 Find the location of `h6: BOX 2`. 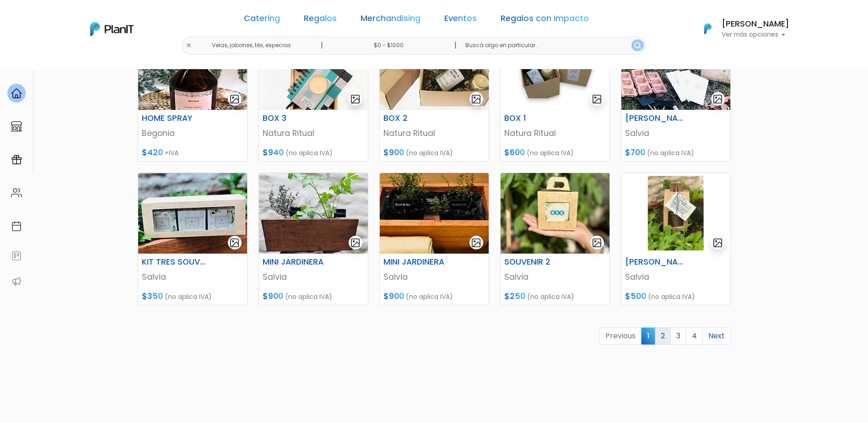

h6: BOX 2 is located at coordinates (416, 119).